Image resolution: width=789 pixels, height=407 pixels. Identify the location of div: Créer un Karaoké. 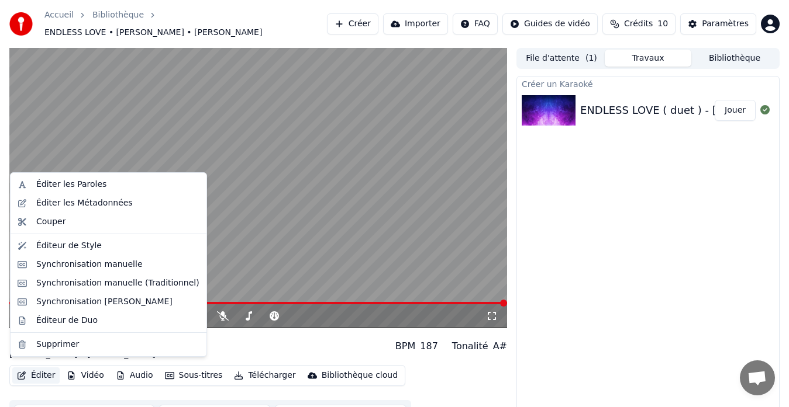
(648, 84).